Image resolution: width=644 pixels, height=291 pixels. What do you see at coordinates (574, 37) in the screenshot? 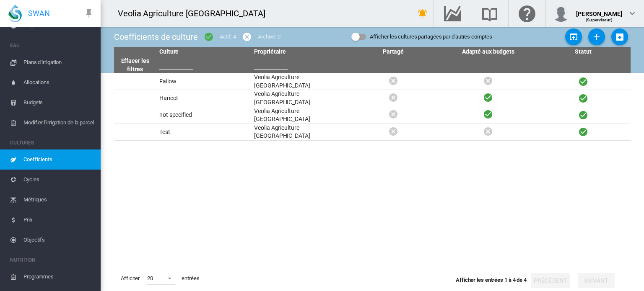
I see `button: Télécharger les données sur les cultures` at bounding box center [574, 37].